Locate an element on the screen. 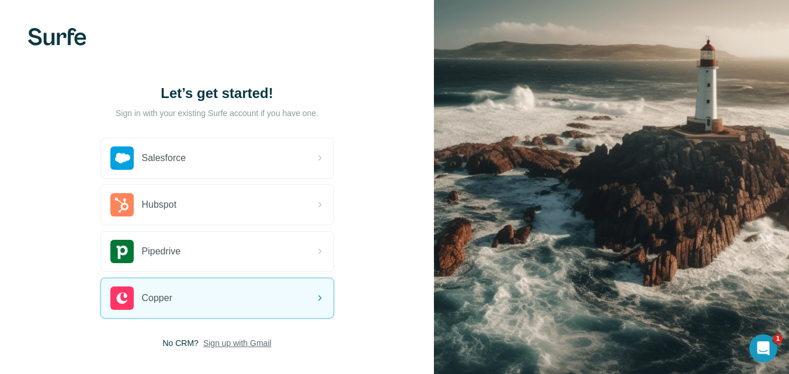 This screenshot has height=374, width=789. span: Salesforce is located at coordinates (164, 158).